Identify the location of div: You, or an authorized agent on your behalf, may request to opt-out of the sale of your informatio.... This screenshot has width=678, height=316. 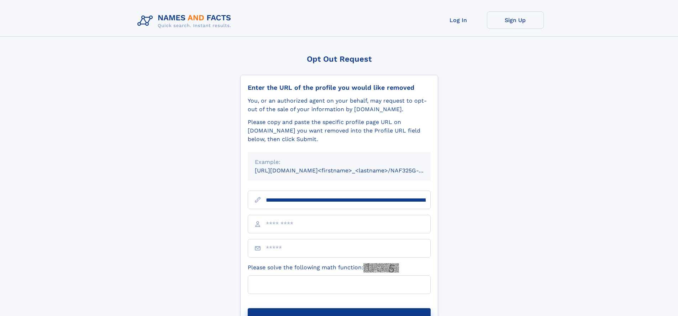
(339, 105).